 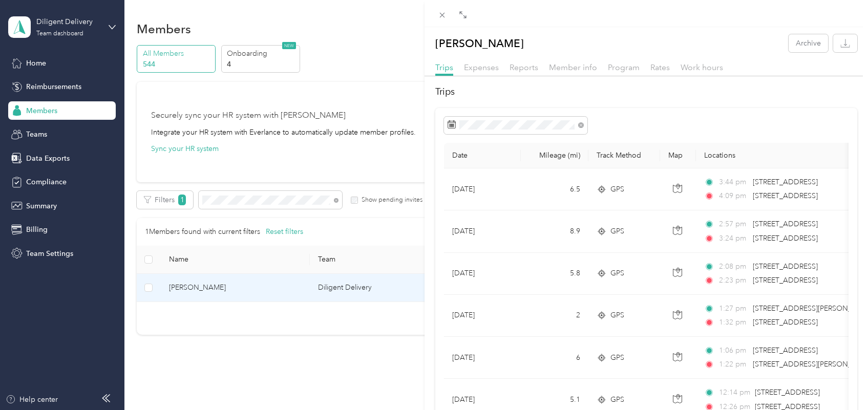 I want to click on td: 6.5, so click(x=554, y=189).